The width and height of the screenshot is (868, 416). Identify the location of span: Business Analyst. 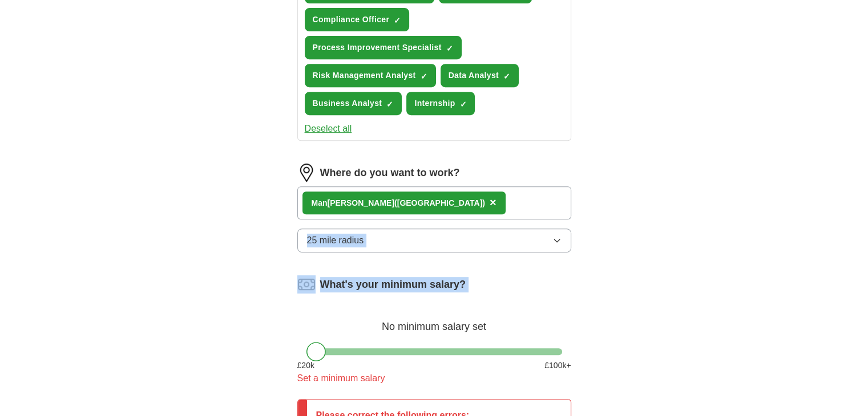
(347, 103).